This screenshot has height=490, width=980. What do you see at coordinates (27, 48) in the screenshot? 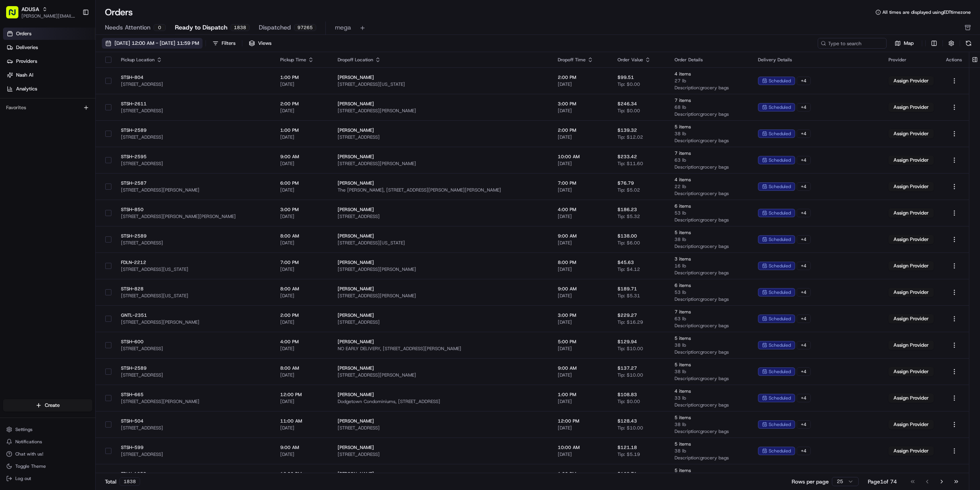
I see `span: Deliveries` at bounding box center [27, 48].